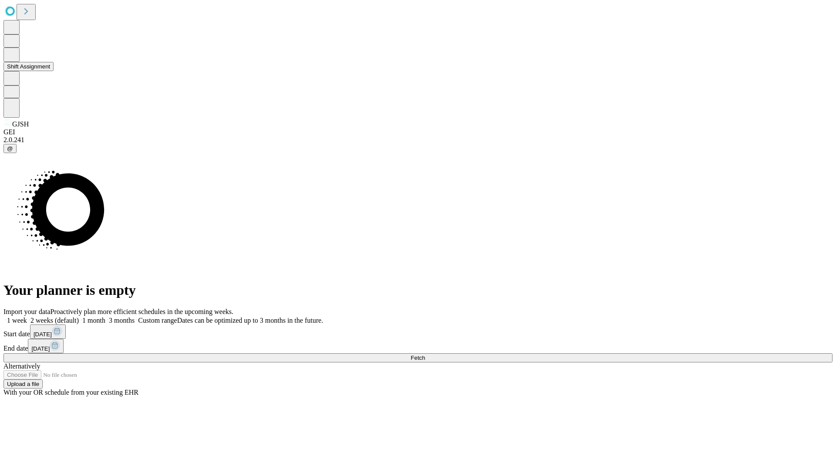 The image size is (836, 471). I want to click on div: 2.0.241, so click(418, 140).